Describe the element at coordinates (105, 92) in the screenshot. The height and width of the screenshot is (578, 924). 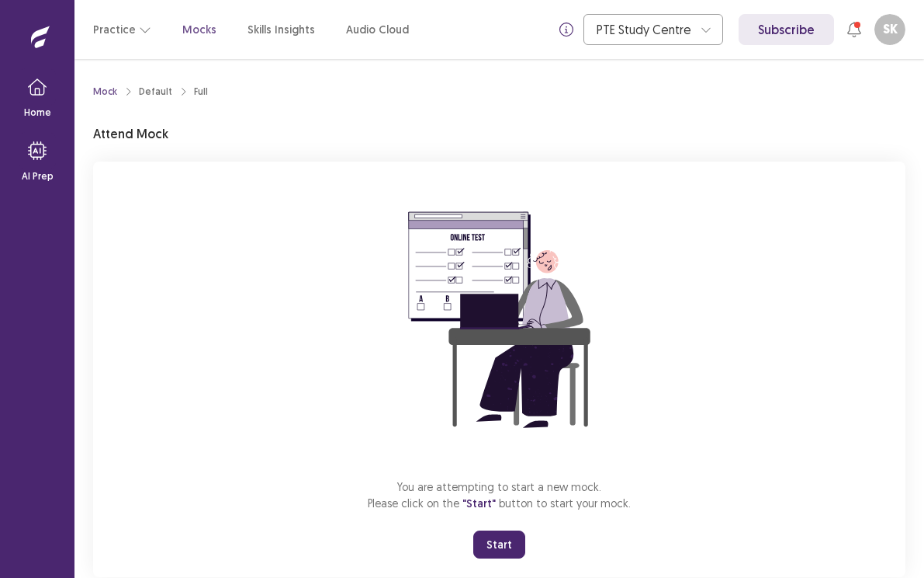
I see `div: Mock` at that location.